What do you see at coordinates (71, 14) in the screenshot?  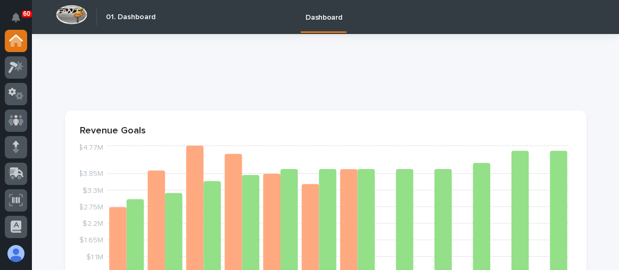 I see `img: Workspace Logo` at bounding box center [71, 14].